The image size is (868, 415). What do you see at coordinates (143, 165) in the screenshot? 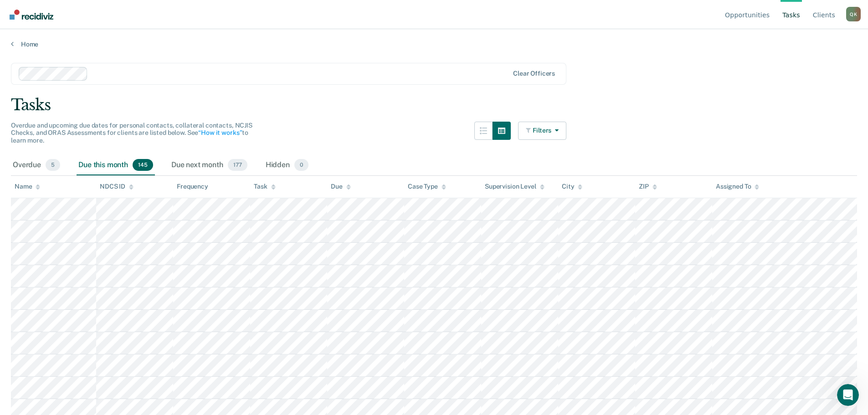
I see `span: 145` at bounding box center [143, 165].